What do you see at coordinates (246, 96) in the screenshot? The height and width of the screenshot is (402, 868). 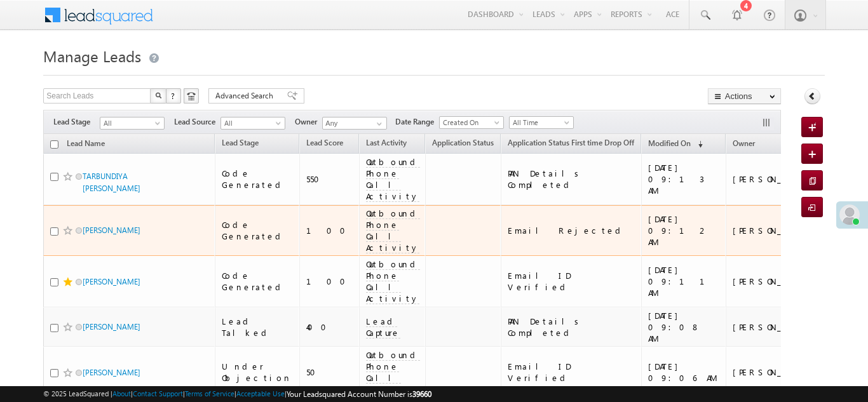 I see `span: Advanced Search` at bounding box center [246, 96].